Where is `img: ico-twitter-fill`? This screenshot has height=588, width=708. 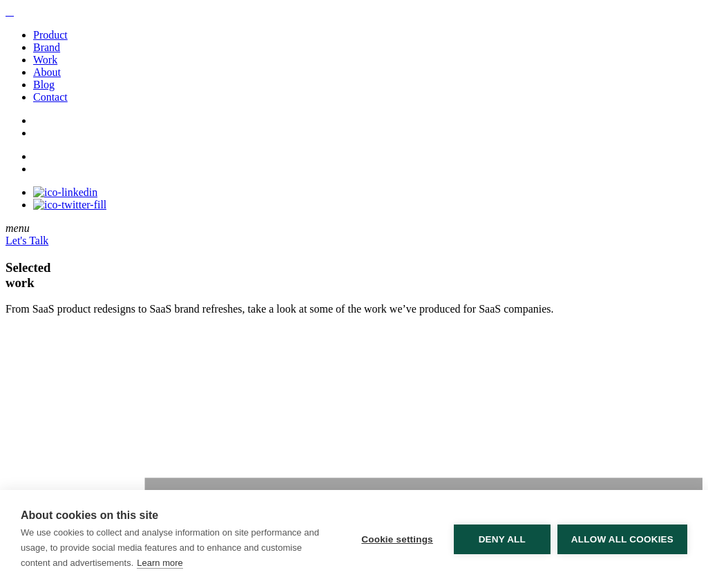
img: ico-twitter-fill is located at coordinates (70, 205).